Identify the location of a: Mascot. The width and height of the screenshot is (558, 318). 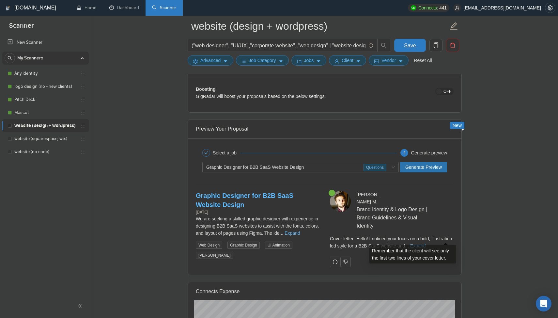
(45, 113).